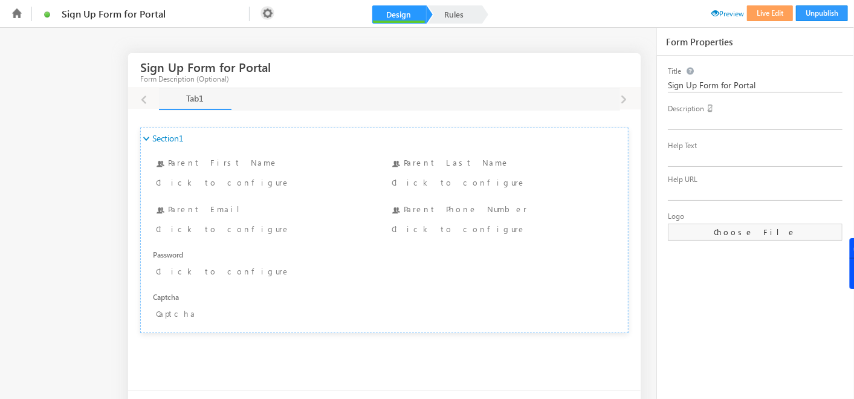  Describe the element at coordinates (728, 13) in the screenshot. I see `span: Preview` at that location.